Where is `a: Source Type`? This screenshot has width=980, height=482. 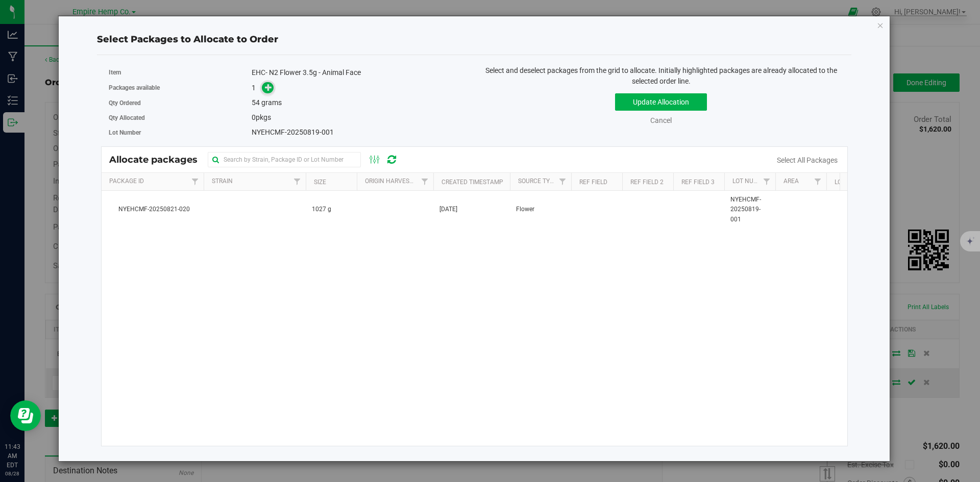 a: Source Type is located at coordinates (537, 181).